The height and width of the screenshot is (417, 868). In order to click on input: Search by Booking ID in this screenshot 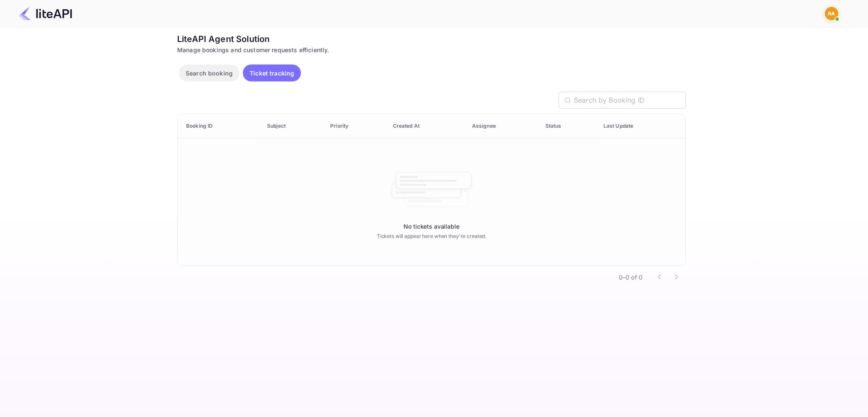, I will do `click(630, 100)`.